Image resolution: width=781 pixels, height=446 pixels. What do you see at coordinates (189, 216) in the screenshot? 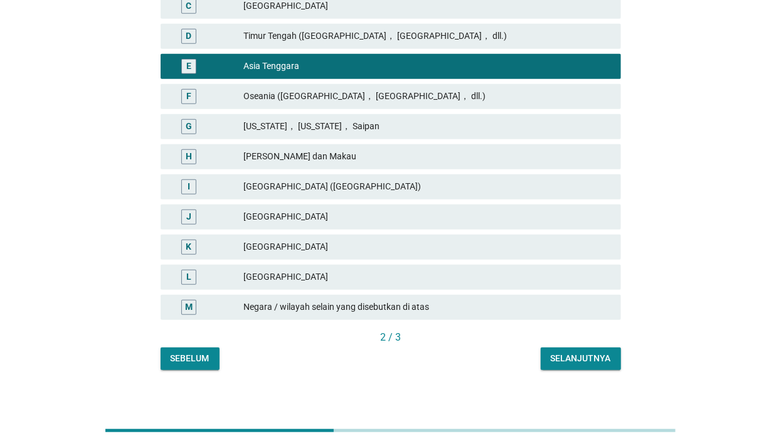
I see `div: J` at bounding box center [189, 216].